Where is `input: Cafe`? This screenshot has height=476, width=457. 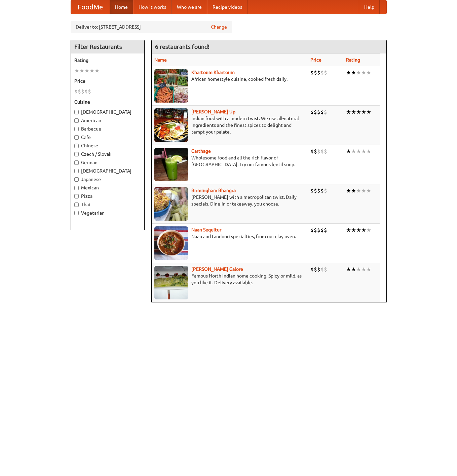
input: Cafe is located at coordinates (77, 137).